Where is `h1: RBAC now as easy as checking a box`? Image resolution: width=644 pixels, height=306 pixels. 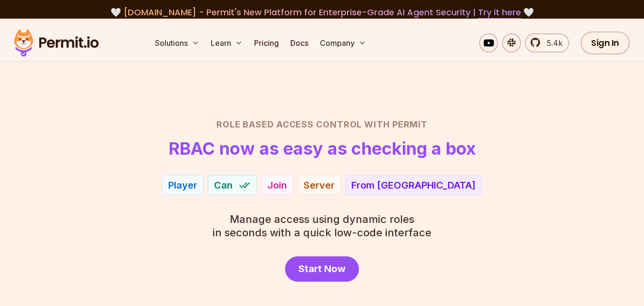 h1: RBAC now as easy as checking a box is located at coordinates (322, 149).